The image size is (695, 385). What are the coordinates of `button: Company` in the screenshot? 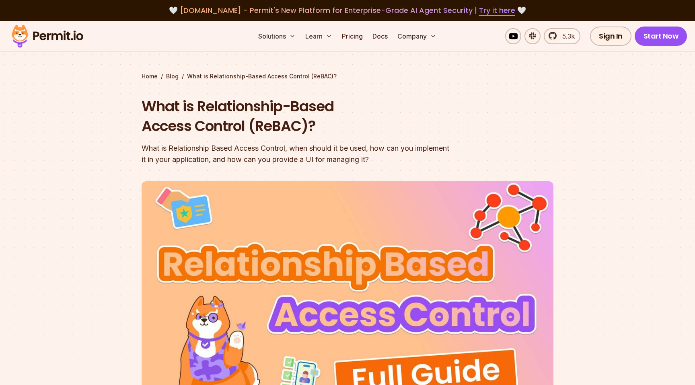 It's located at (417, 36).